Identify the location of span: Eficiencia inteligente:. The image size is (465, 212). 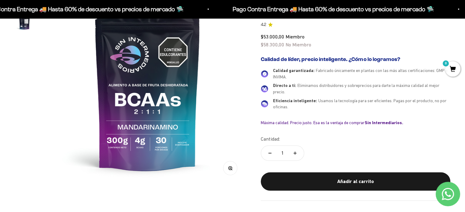
(295, 101).